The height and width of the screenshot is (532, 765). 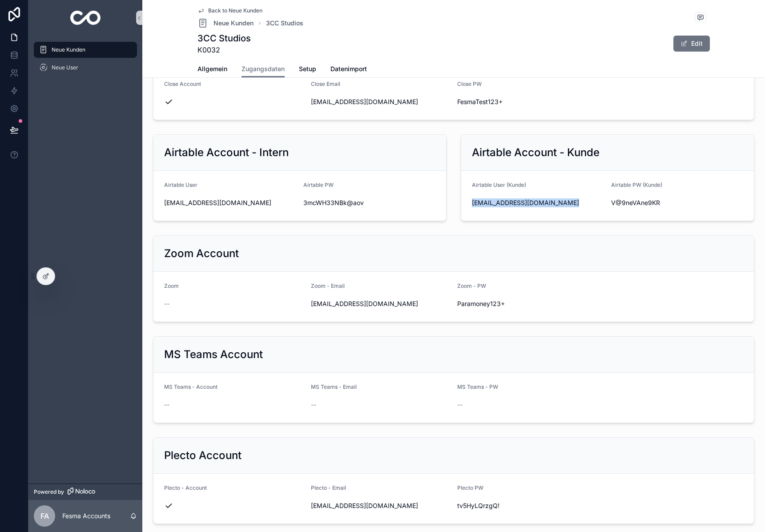 I want to click on a: Zugangsdaten, so click(x=263, y=70).